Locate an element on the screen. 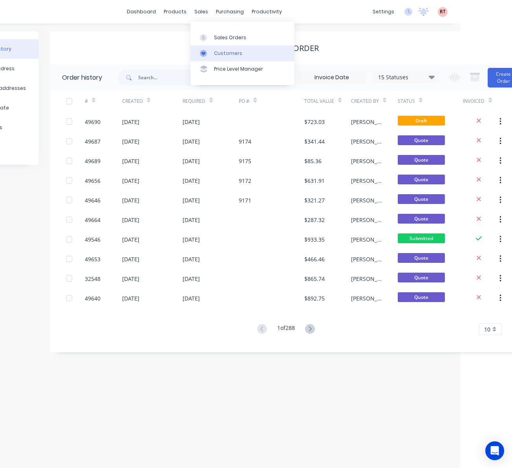 The image size is (512, 468). span: Submitted is located at coordinates (421, 238).